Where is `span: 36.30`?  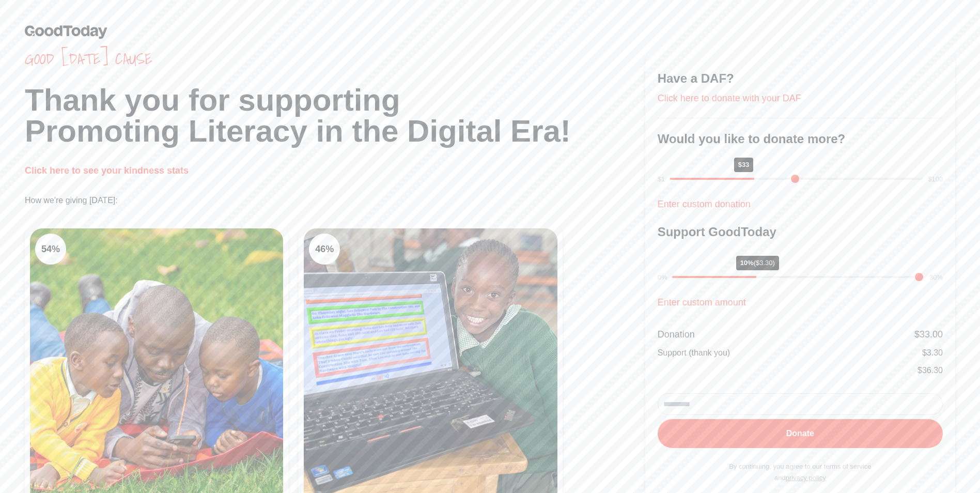 span: 36.30 is located at coordinates (932, 370).